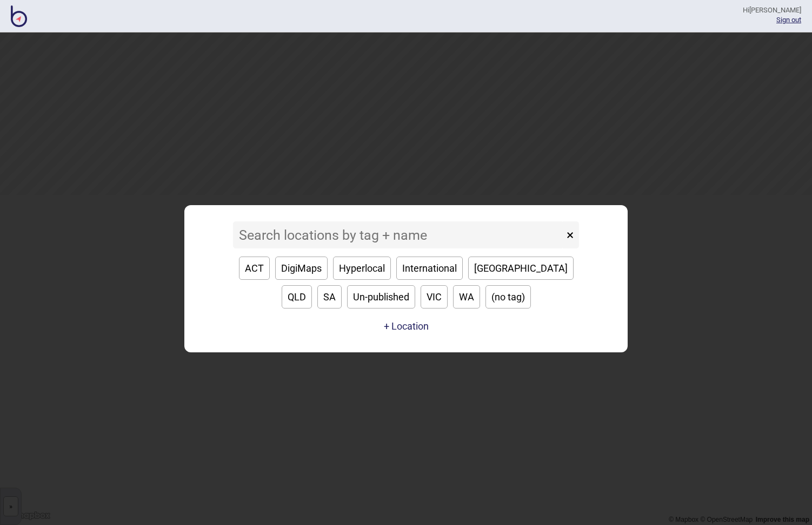 This screenshot has width=812, height=525. Describe the element at coordinates (406, 326) in the screenshot. I see `button: + Location` at that location.